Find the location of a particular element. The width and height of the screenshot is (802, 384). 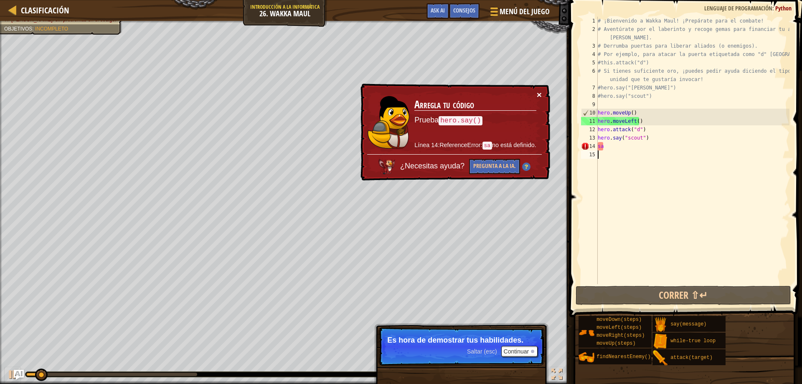

span: say(message) is located at coordinates (688, 324).